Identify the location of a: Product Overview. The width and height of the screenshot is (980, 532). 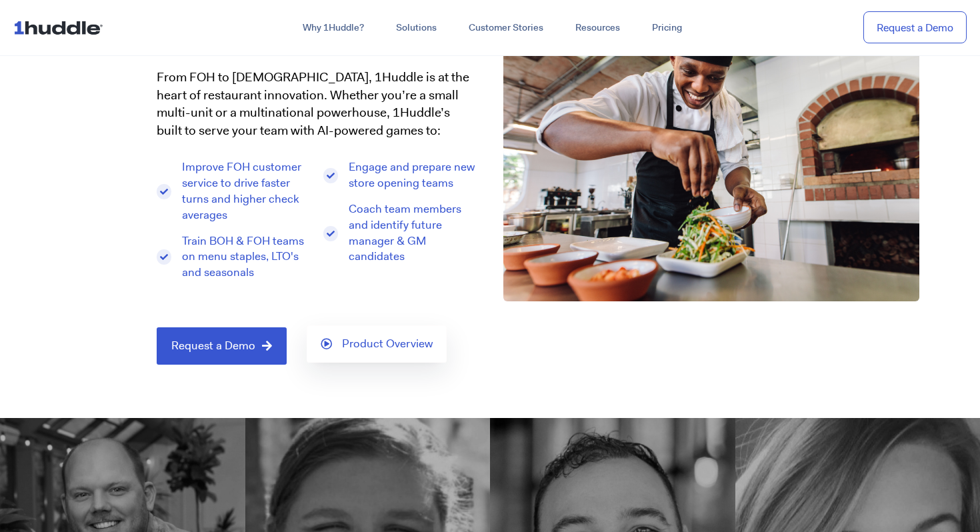
(377, 344).